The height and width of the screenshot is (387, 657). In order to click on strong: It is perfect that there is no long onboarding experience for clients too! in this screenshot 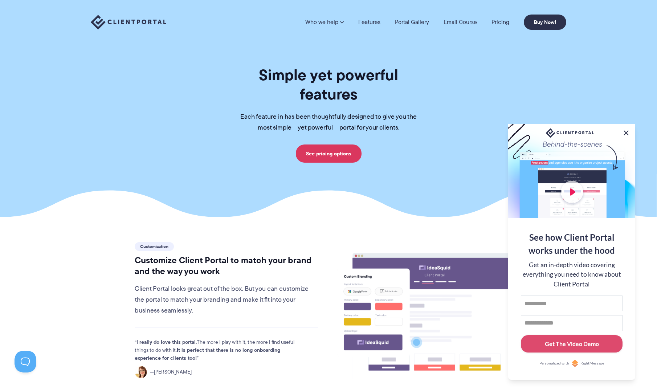, I will do `click(207, 354)`.